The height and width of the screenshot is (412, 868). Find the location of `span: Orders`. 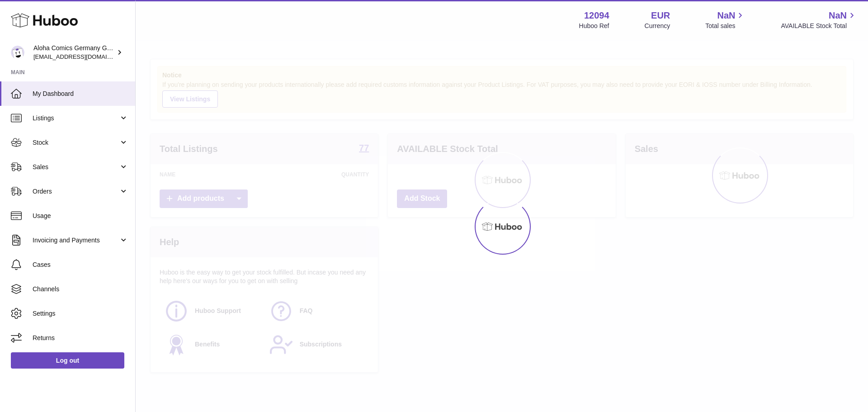

span: Orders is located at coordinates (76, 192).